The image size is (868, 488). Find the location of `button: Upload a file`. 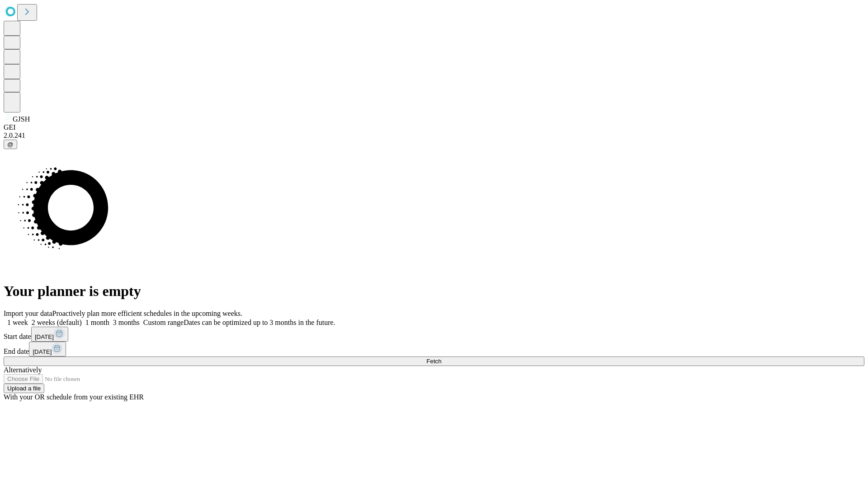

button: Upload a file is located at coordinates (24, 388).